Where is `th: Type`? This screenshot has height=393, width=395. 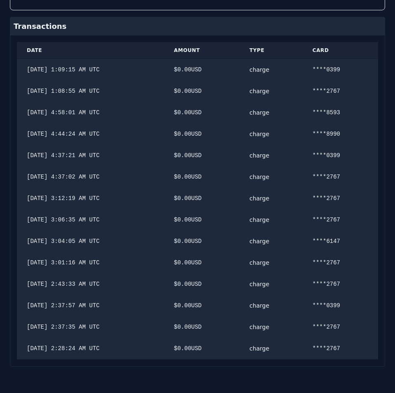
th: Type is located at coordinates (271, 50).